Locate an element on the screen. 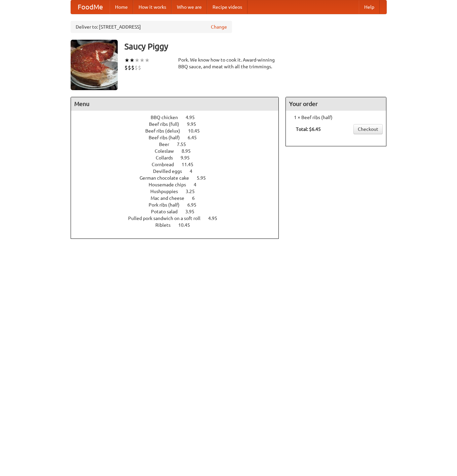 The width and height of the screenshot is (457, 476). span: Devilled eggs is located at coordinates (171, 171).